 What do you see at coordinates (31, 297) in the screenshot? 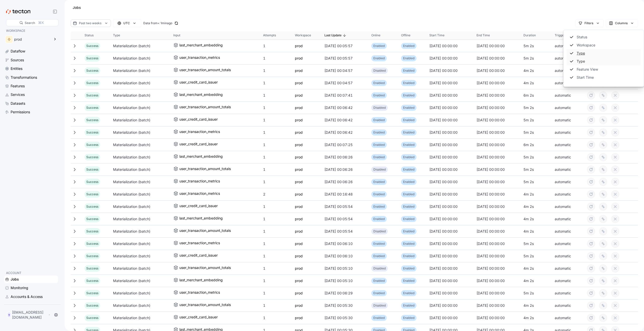
I see `a: Accounts & Access` at bounding box center [31, 297].